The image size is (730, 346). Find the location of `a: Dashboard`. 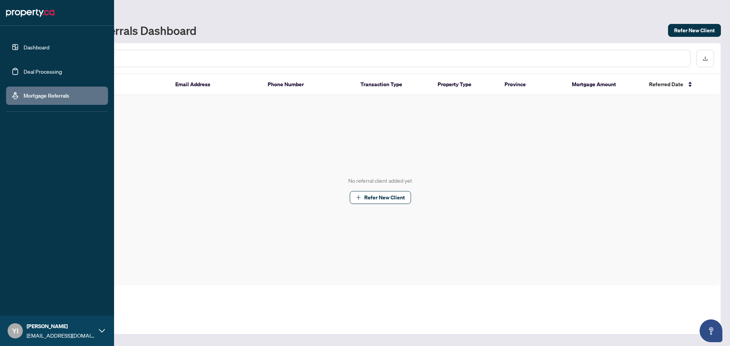

a: Dashboard is located at coordinates (37, 47).